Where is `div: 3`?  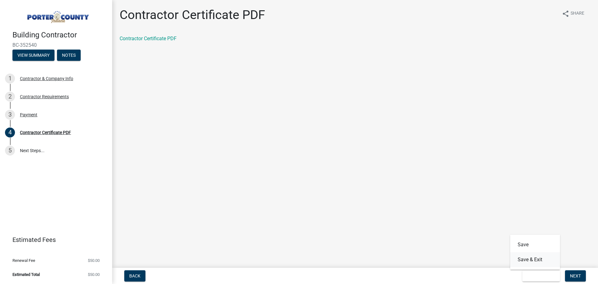
div: 3 is located at coordinates (10, 115).